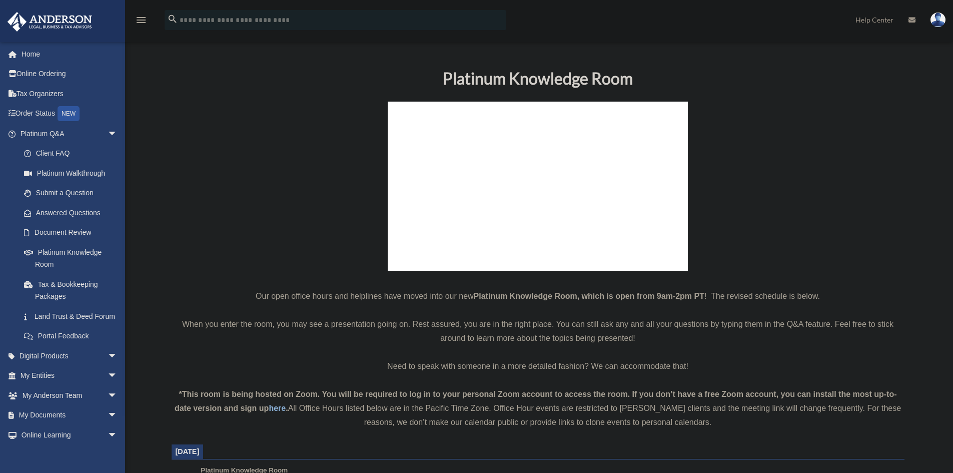 The height and width of the screenshot is (473, 953). I want to click on a: Online Ordering, so click(70, 74).